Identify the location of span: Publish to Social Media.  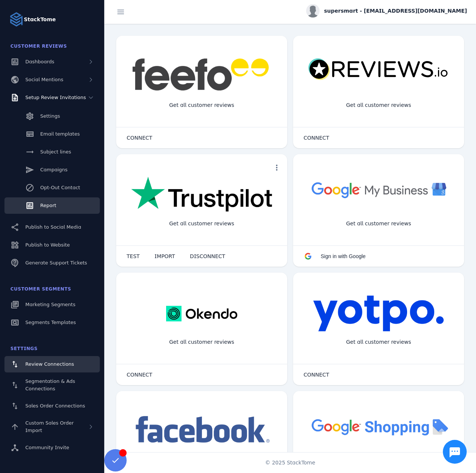
(53, 227).